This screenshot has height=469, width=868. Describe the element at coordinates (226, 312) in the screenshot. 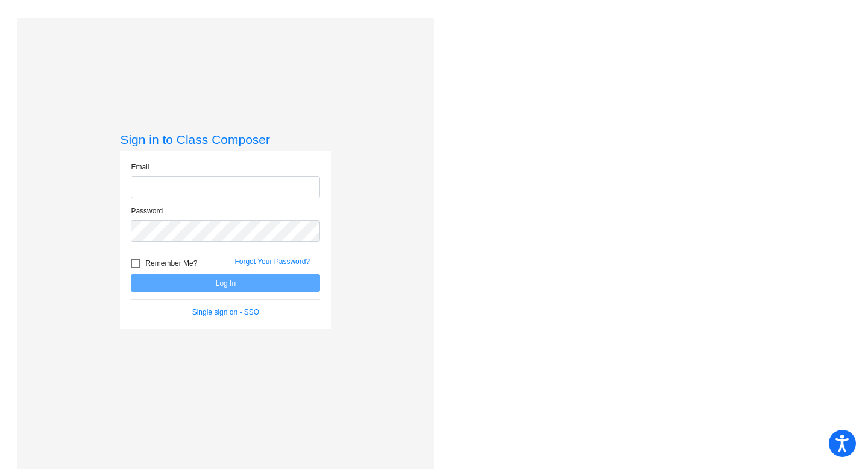

I see `a: Single sign on - SSO` at that location.